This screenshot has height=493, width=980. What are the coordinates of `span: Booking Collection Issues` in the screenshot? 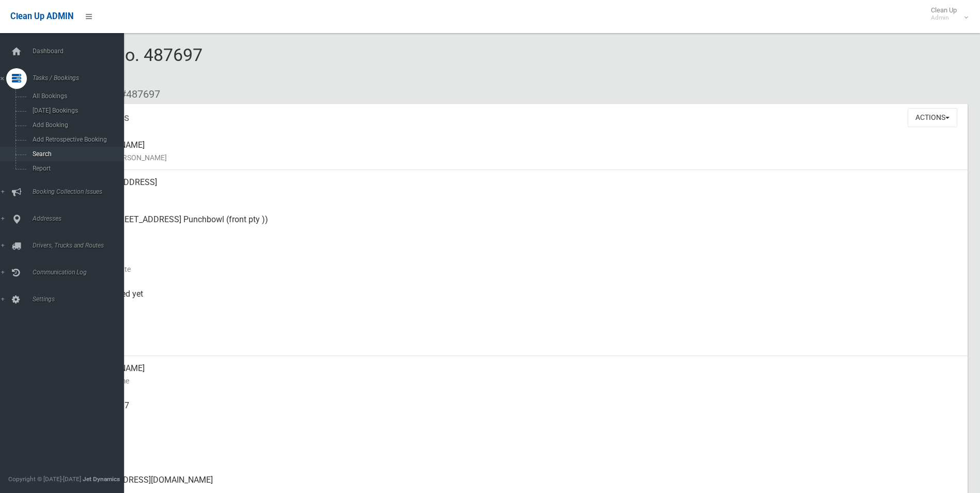 It's located at (81, 192).